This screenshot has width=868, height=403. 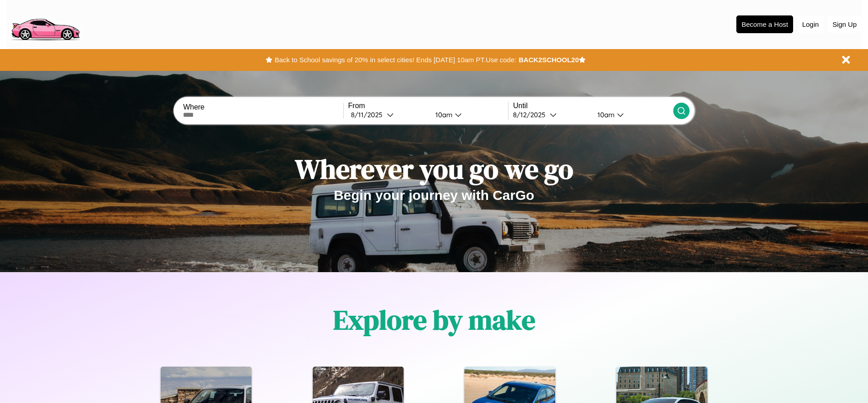 What do you see at coordinates (548, 60) in the screenshot?
I see `b: BACK2SCHOOL20` at bounding box center [548, 60].